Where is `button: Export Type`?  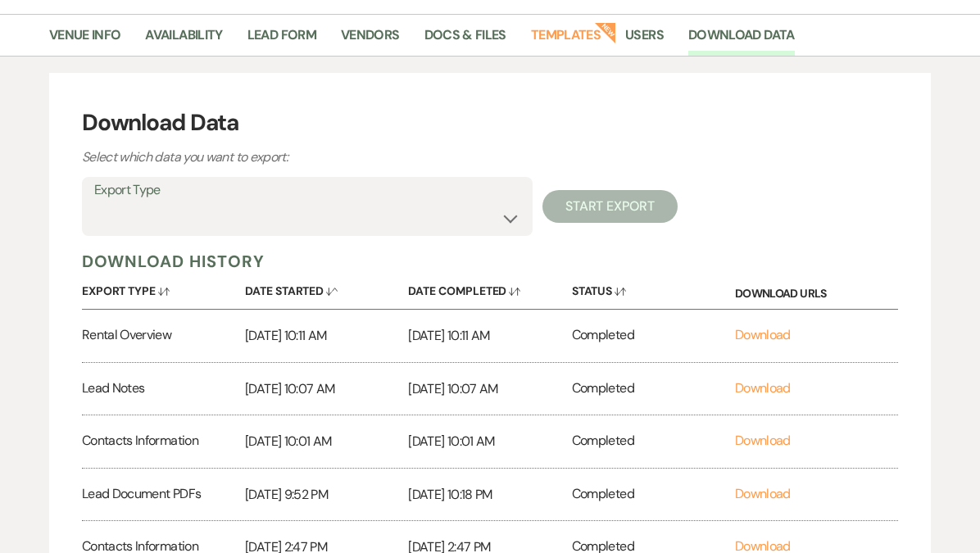
button: Export Type is located at coordinates (163, 287).